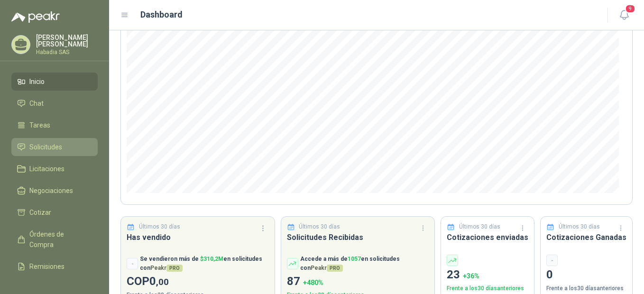 The height and width of the screenshot is (294, 644). I want to click on a: Tareas, so click(55, 126).